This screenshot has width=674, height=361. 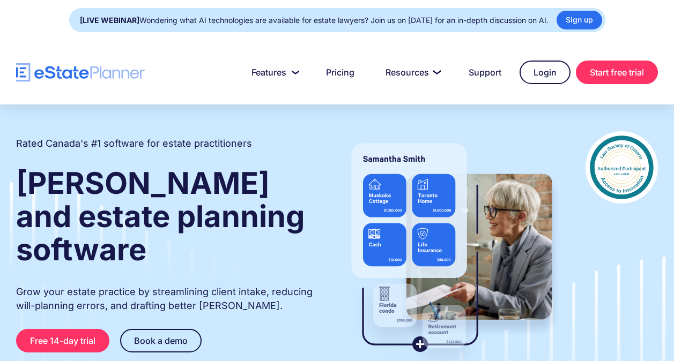 I want to click on a: Free 14-day trial, so click(x=63, y=341).